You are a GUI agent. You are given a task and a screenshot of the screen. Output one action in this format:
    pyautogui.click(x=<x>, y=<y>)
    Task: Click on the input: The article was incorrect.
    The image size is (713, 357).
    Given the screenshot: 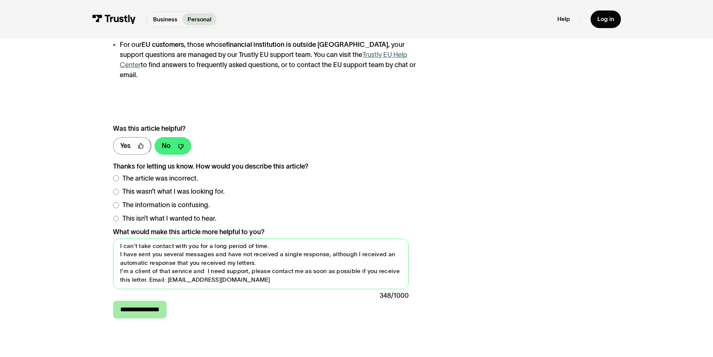 What is the action you would take?
    pyautogui.click(x=116, y=178)
    